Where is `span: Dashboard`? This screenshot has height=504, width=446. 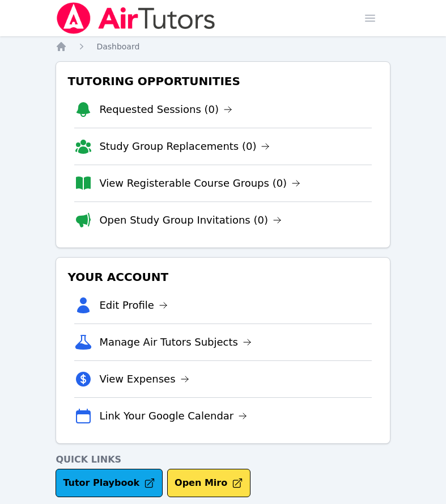
span: Dashboard is located at coordinates (118, 46).